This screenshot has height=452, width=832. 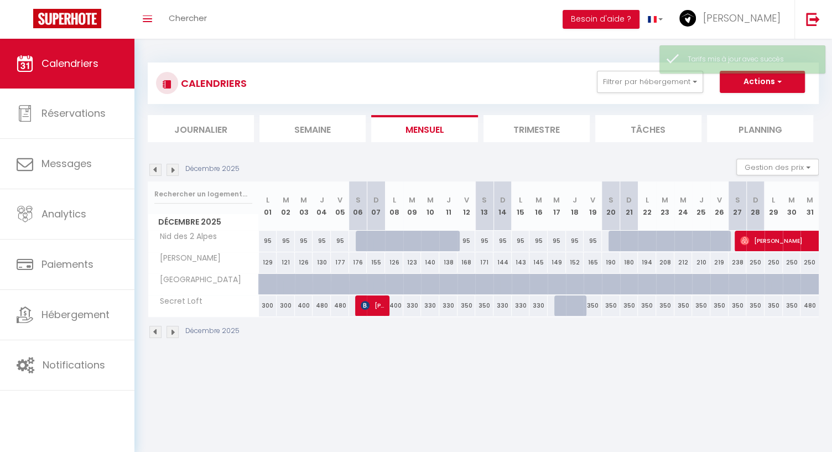 What do you see at coordinates (212, 169) in the screenshot?
I see `p: Décembre 2025` at bounding box center [212, 169].